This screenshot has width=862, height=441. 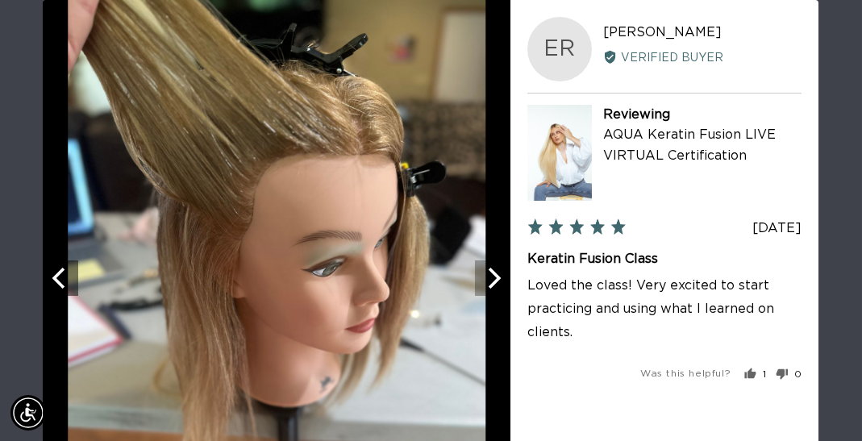 What do you see at coordinates (665, 309) in the screenshot?
I see `p: Loved the class! Very excited to start practicing and using what I learned on clients.` at bounding box center [665, 309].